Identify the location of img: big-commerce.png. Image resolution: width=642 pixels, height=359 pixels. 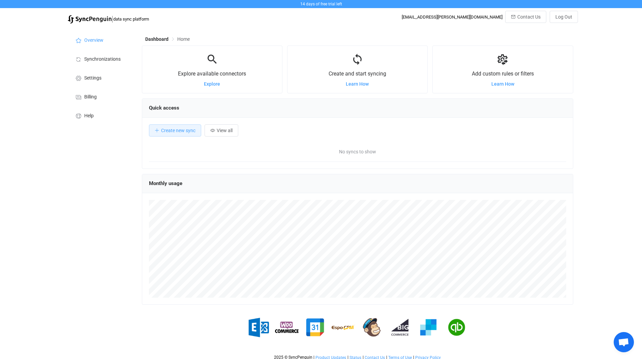
(400, 327).